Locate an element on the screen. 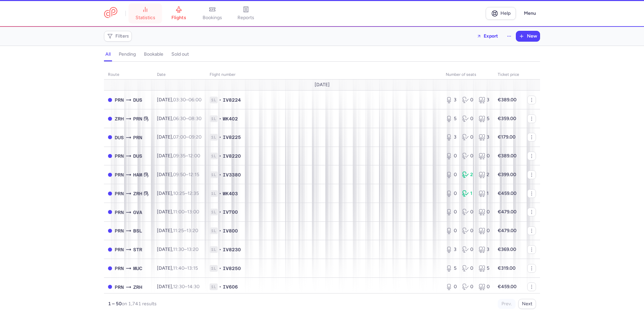 Image resolution: width=644 pixels, height=317 pixels. span: New is located at coordinates (532, 36).